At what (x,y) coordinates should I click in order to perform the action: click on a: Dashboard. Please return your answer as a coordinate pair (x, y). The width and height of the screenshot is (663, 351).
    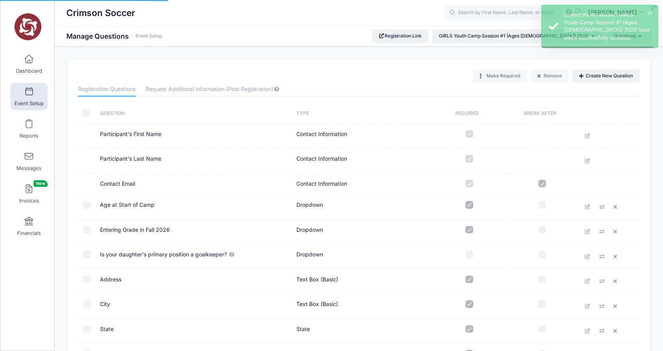
    Looking at the image, I should click on (29, 64).